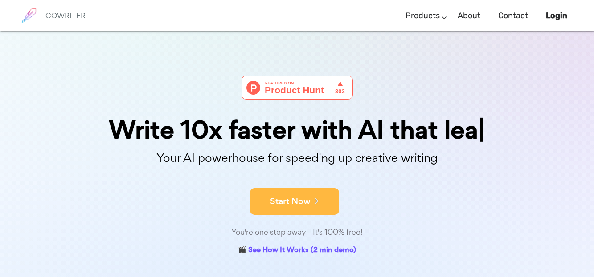 Image resolution: width=594 pixels, height=277 pixels. What do you see at coordinates (468, 16) in the screenshot?
I see `a: About` at bounding box center [468, 16].